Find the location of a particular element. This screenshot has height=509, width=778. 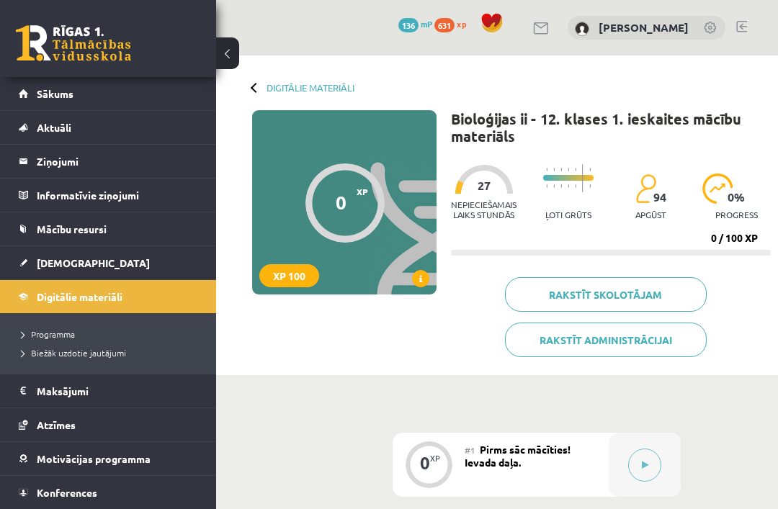

a: 631 xp is located at coordinates (454, 24).